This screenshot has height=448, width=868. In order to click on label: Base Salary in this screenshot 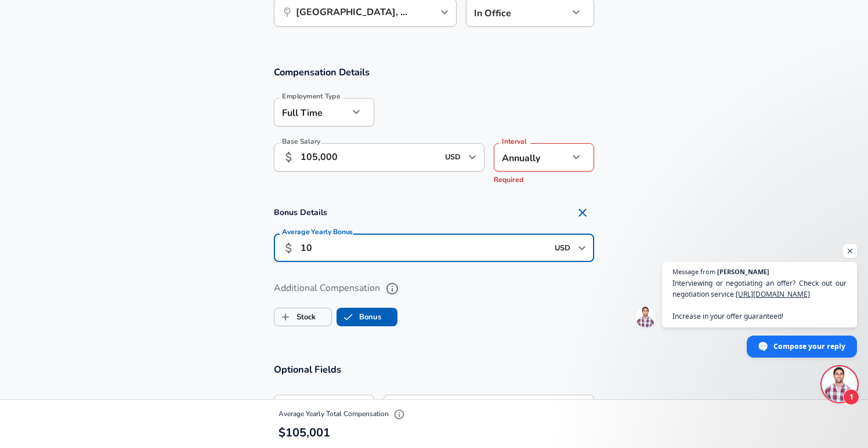, I will do `click(301, 141)`.